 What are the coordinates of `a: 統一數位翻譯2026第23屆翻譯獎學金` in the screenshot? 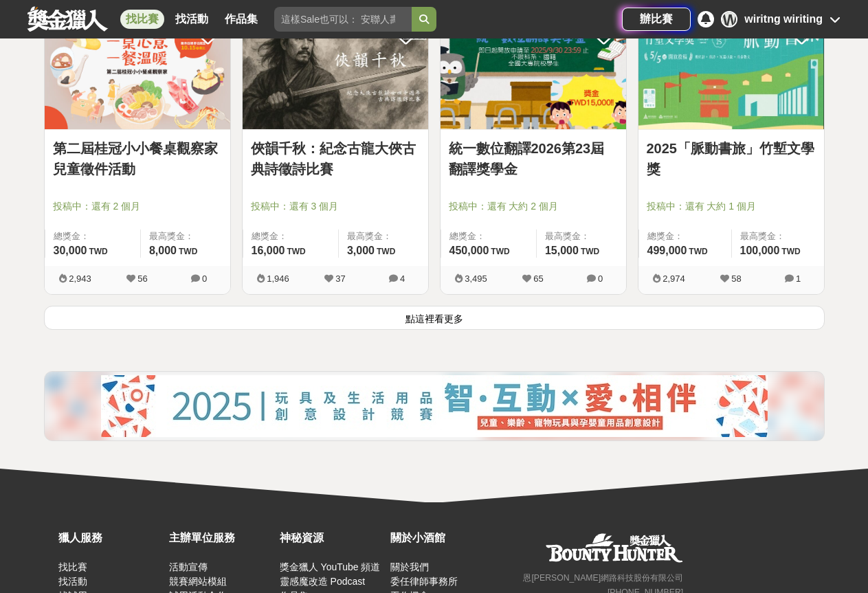 It's located at (533, 159).